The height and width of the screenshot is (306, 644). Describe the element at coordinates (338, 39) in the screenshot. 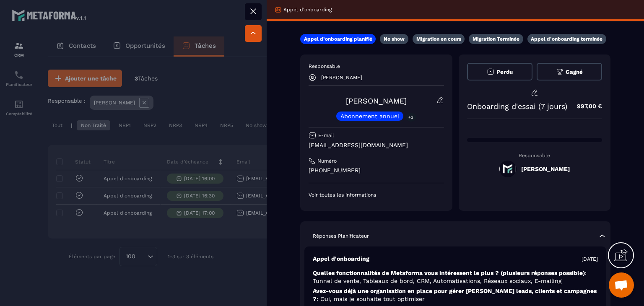

I see `p: Appel d’onboarding planifié` at that location.